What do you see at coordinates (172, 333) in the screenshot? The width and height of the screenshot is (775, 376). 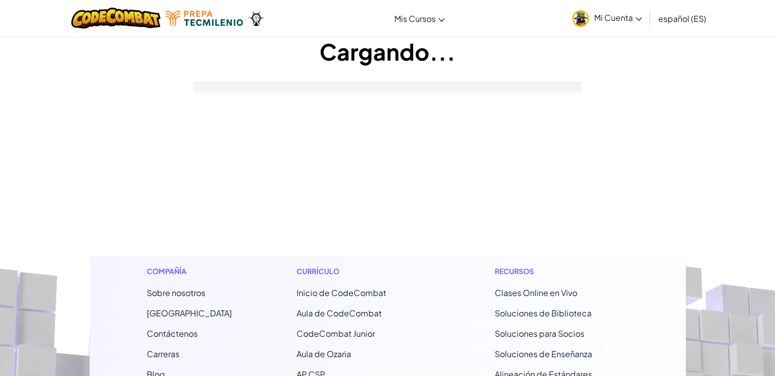 I see `span: Contáctenos` at bounding box center [172, 333].